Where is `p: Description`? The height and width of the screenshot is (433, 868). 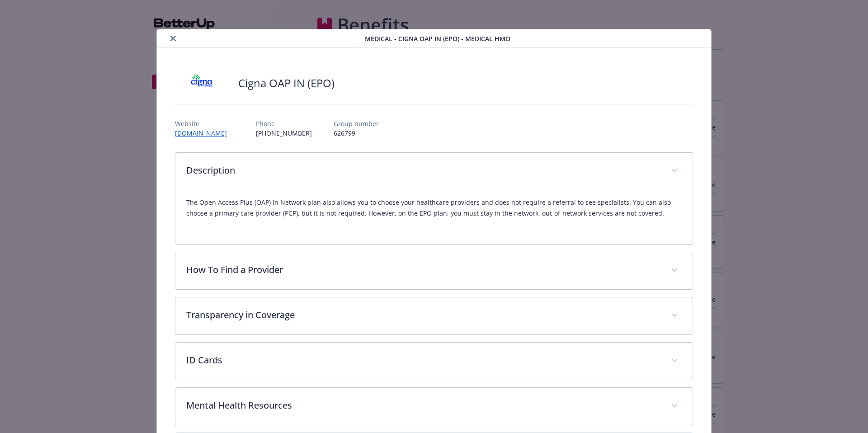 p: Description is located at coordinates (423, 171).